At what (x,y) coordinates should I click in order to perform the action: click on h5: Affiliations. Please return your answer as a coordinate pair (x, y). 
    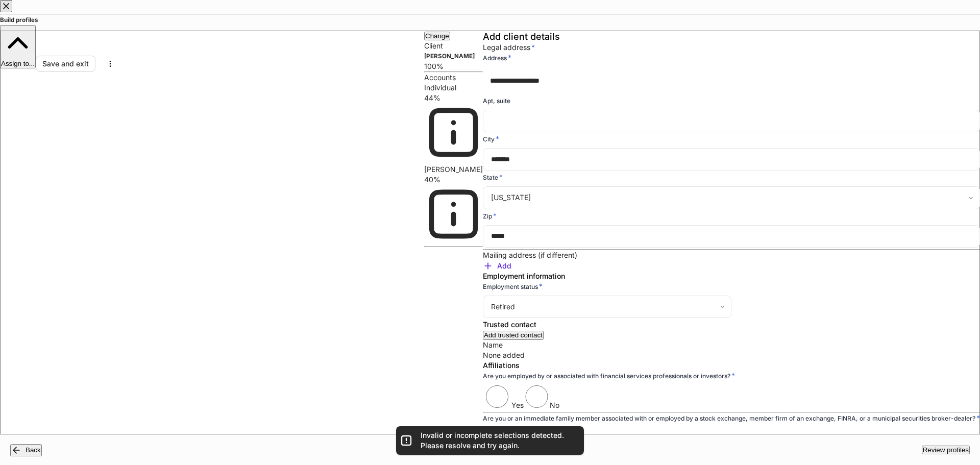
    Looking at the image, I should click on (731, 366).